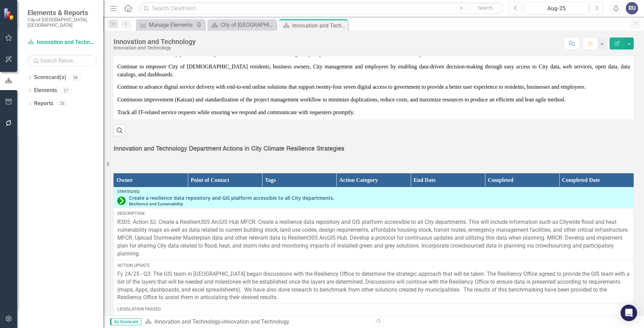  Describe the element at coordinates (50, 77) in the screenshot. I see `a: Scorecard(s)` at that location.